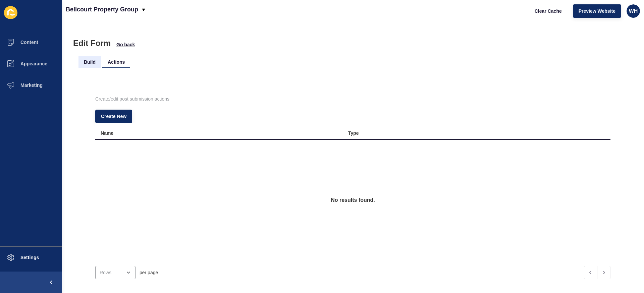  What do you see at coordinates (115, 273) in the screenshot?
I see `div: open menu` at bounding box center [115, 273].